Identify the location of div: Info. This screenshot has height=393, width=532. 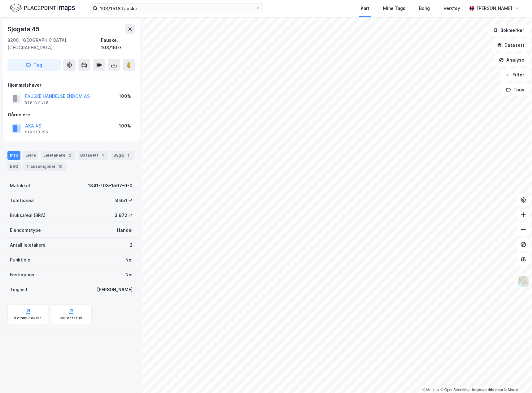
(14, 155).